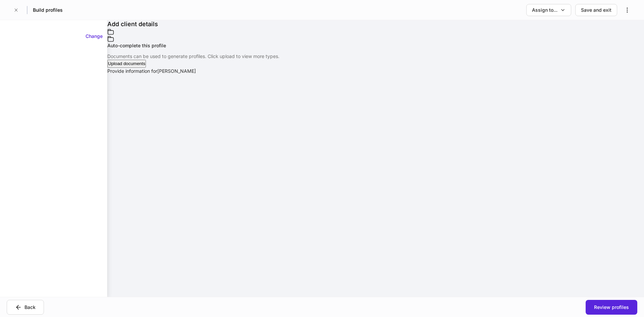 The height and width of the screenshot is (317, 644). I want to click on button: Upload documents, so click(126, 64).